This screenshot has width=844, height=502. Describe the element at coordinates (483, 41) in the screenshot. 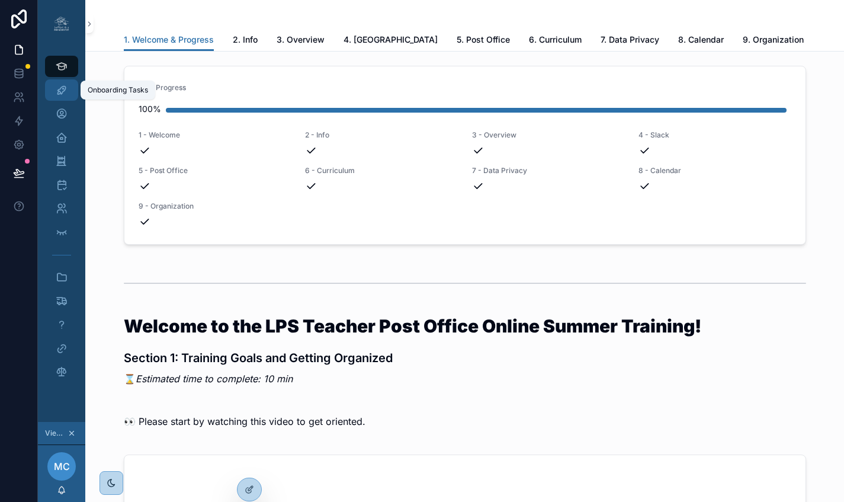

I see `a: 5. Post Office` at that location.